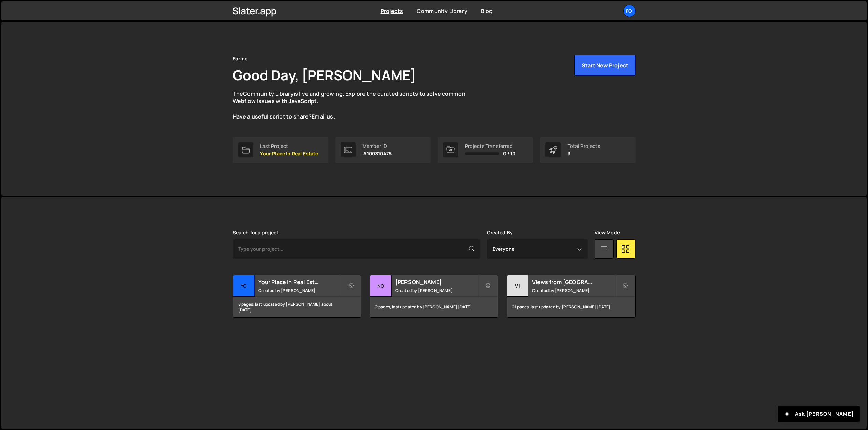 The height and width of the screenshot is (430, 868). I want to click on div: Fo, so click(630, 11).